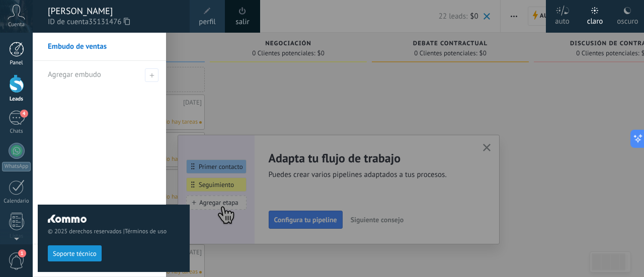  Describe the element at coordinates (75, 254) in the screenshot. I see `button: Soporte técnico` at that location.